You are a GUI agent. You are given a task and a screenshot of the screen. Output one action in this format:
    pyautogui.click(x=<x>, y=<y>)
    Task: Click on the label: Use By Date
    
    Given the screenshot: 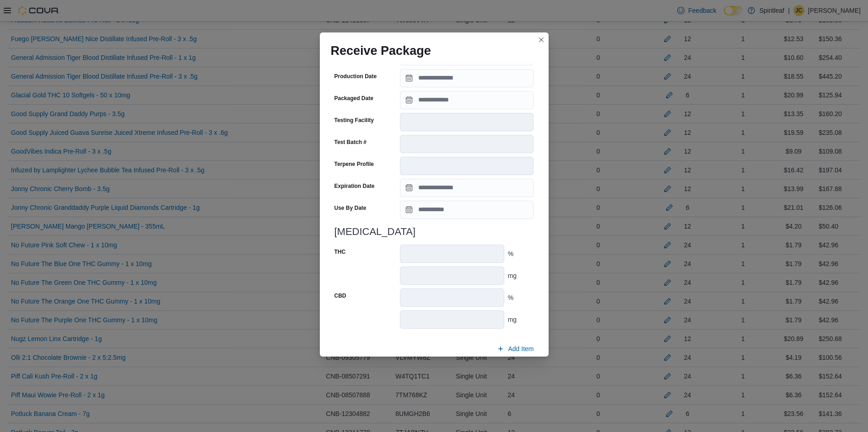 What is the action you would take?
    pyautogui.click(x=350, y=208)
    